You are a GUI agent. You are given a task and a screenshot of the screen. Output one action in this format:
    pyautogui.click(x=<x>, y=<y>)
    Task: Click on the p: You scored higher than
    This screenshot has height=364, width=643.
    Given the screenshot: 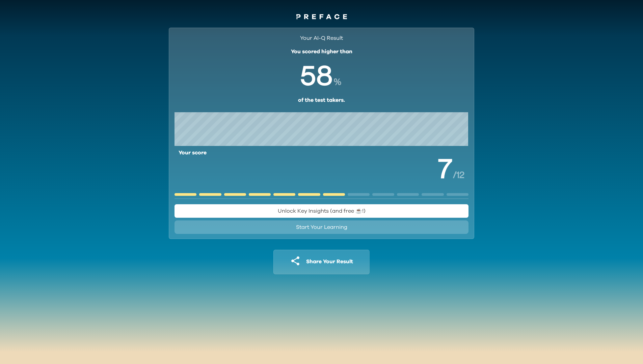 What is the action you would take?
    pyautogui.click(x=322, y=52)
    